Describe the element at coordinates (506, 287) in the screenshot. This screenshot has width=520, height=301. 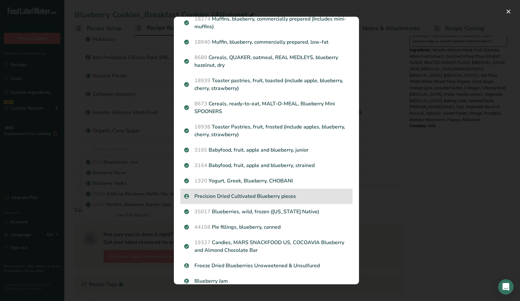
I see `div: Open Intercom Messenger` at that location.